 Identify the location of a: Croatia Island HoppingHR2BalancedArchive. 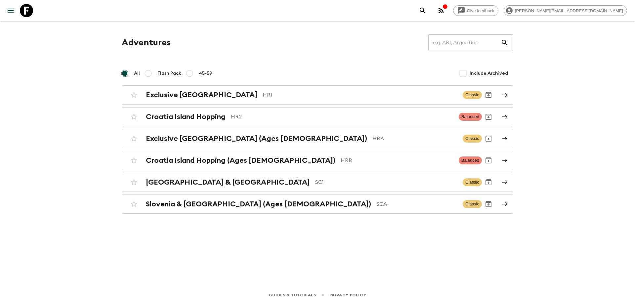
(318, 117).